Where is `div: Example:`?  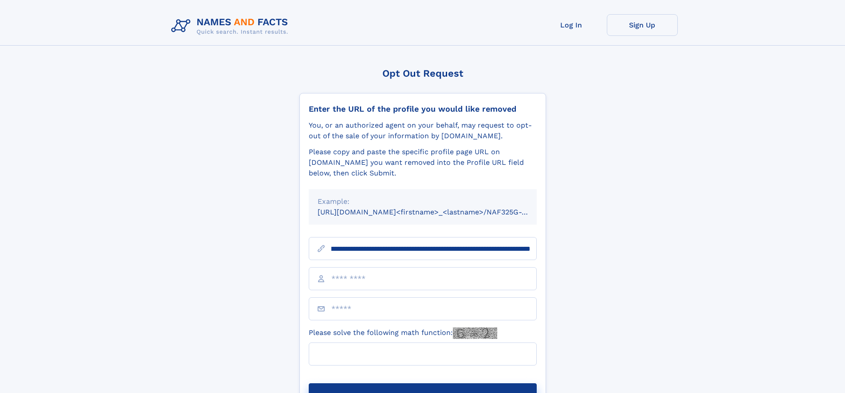
div: Example: is located at coordinates (422, 202).